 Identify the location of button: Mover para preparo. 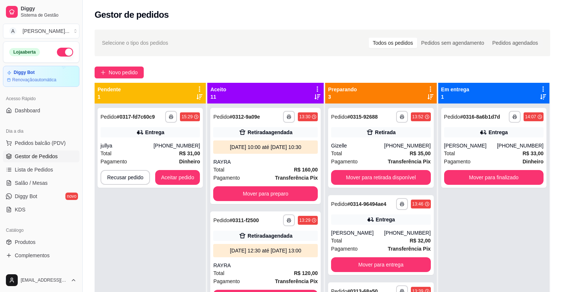
(265, 194).